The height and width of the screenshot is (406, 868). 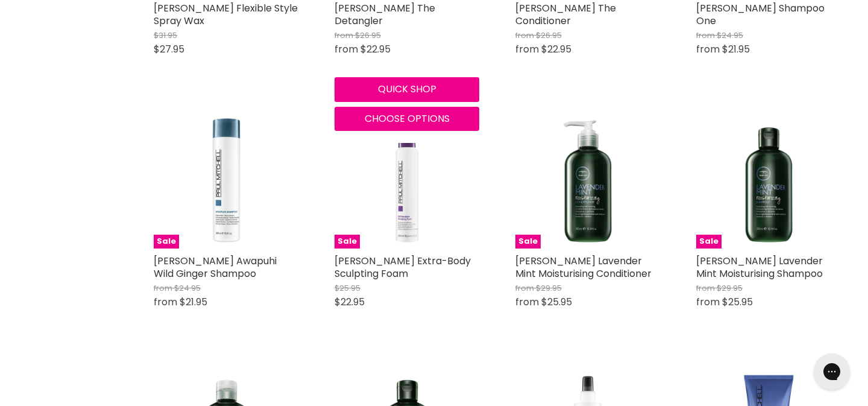 What do you see at coordinates (768, 176) in the screenshot?
I see `img: Paul Mitchell Lavender Mint Moisturising Shampoo` at bounding box center [768, 176].